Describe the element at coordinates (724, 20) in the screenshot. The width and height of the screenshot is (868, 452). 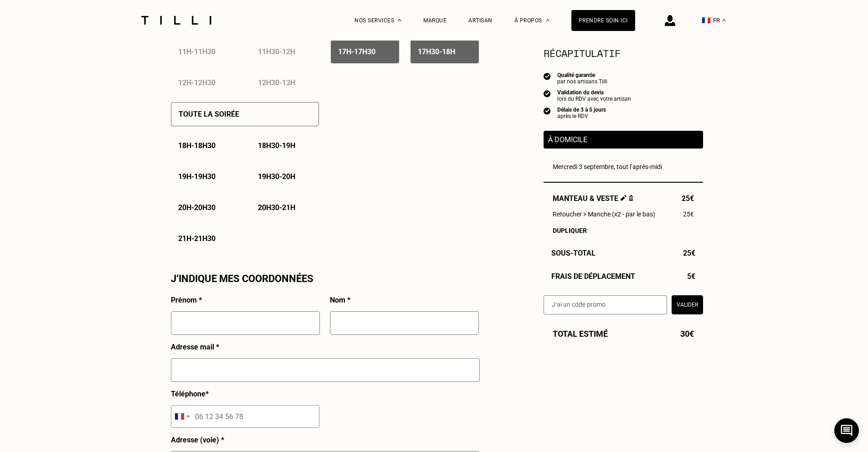
I see `img: menu déroulant` at that location.